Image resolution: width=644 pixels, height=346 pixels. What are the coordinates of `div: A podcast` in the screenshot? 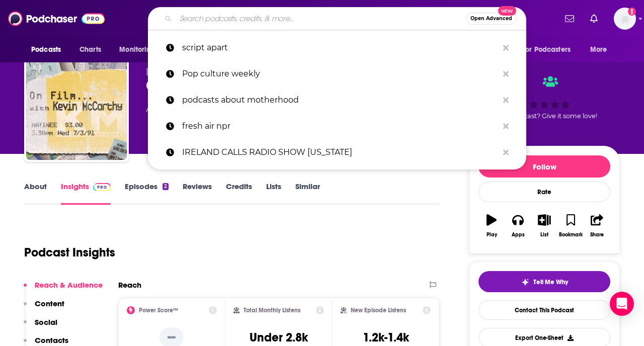 It's located at (198, 110).